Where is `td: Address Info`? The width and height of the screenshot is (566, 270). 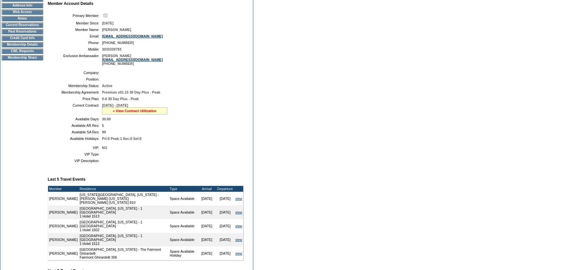
td: Address Info is located at coordinates (22, 6).